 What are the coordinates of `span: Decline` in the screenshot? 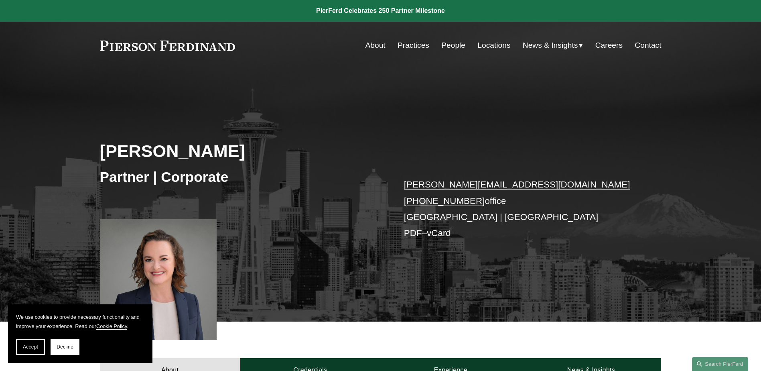 It's located at (65, 347).